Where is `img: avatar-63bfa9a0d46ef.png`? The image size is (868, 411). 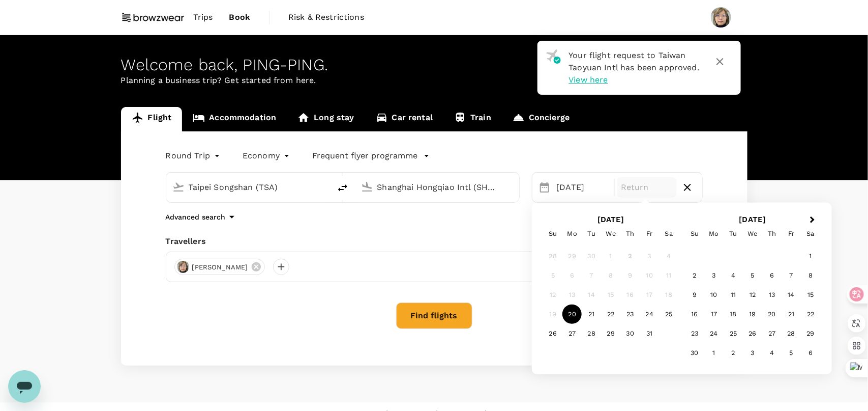 img: avatar-63bfa9a0d46ef.png is located at coordinates (183, 266).